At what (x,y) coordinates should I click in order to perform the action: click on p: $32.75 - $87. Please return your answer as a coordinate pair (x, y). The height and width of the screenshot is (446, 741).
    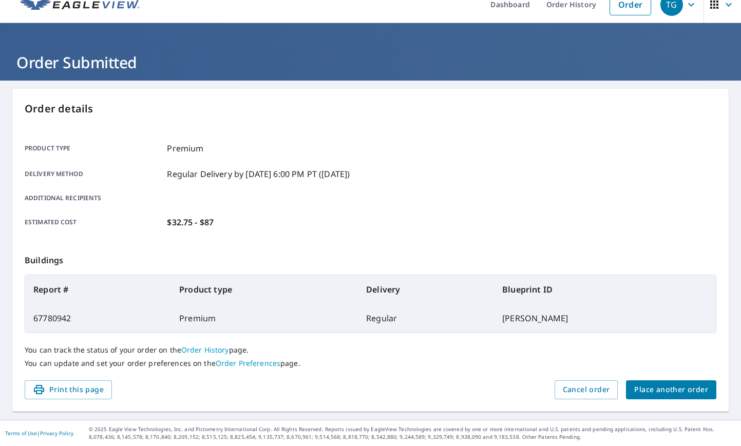
    Looking at the image, I should click on (190, 222).